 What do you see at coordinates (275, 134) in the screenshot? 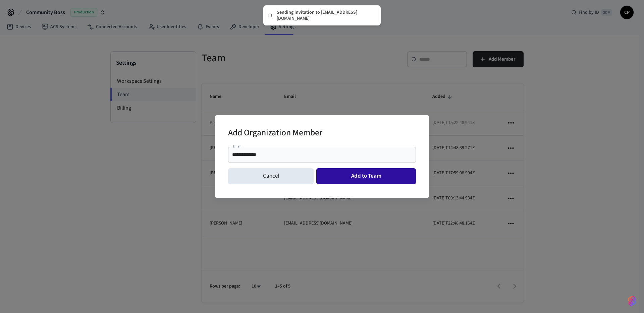
I see `h2: Add Organization Member` at bounding box center [275, 134].